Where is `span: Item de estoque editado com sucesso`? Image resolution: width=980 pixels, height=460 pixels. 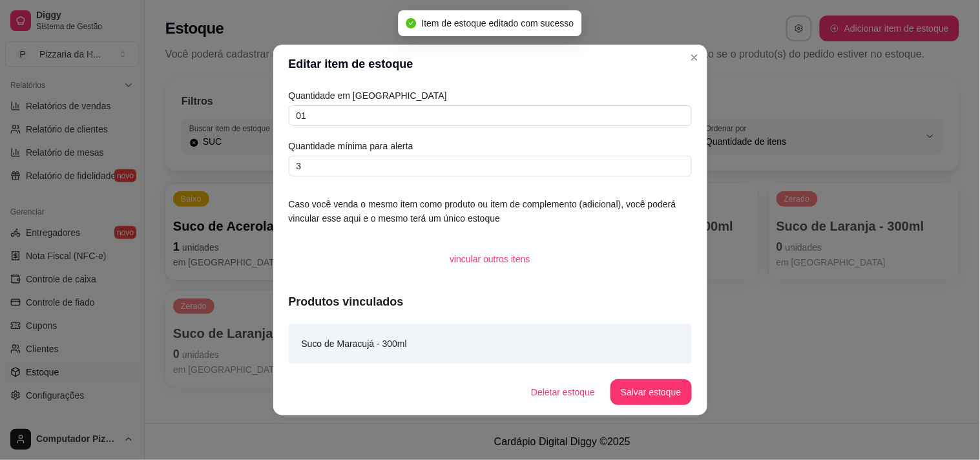 span: Item de estoque editado com sucesso is located at coordinates (498, 23).